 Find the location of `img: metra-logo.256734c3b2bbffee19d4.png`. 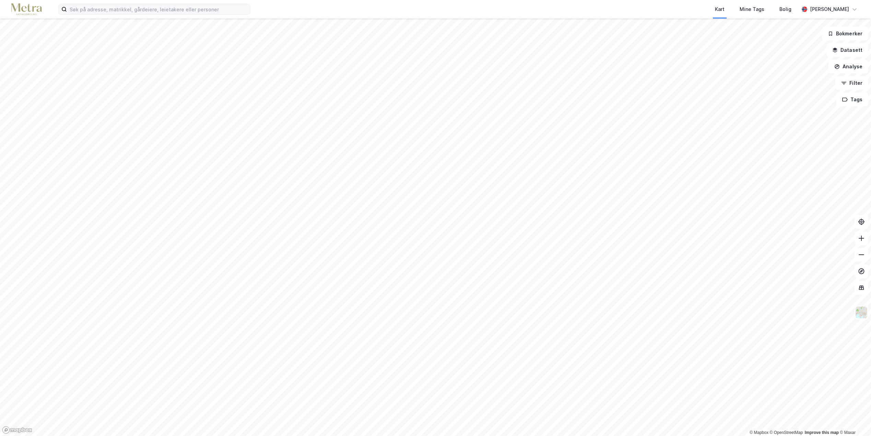

img: metra-logo.256734c3b2bbffee19d4.png is located at coordinates (26, 9).